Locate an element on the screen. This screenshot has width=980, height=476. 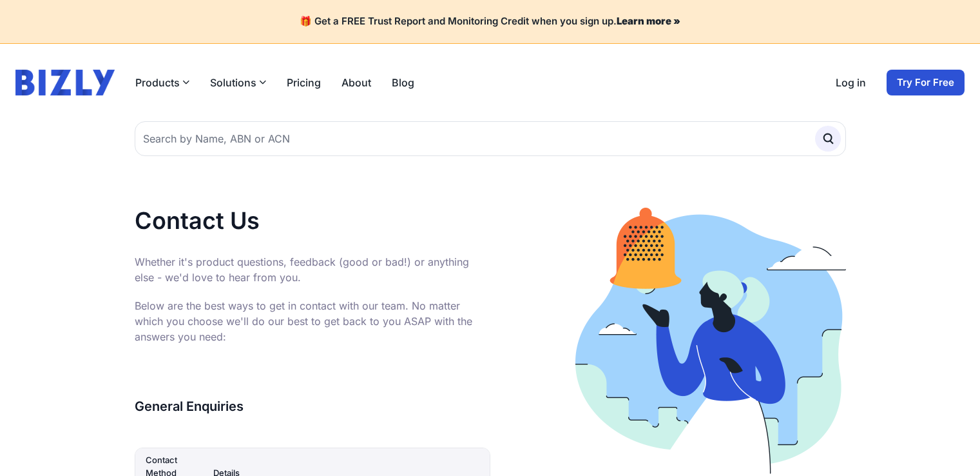
button: Solutions is located at coordinates (238, 82).